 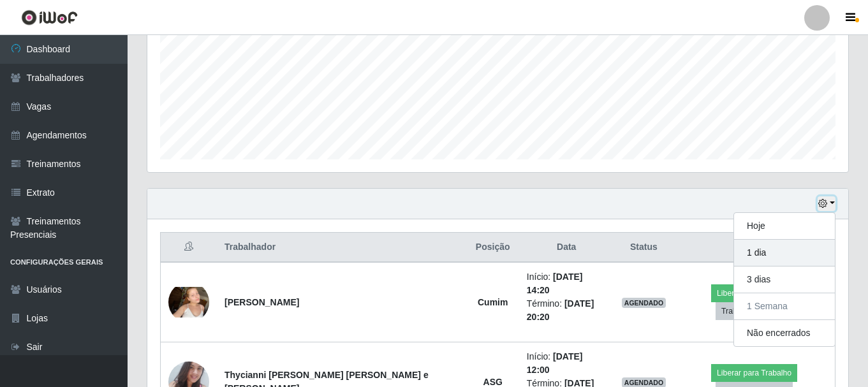 What do you see at coordinates (754, 248) in the screenshot?
I see `th: Opções` at bounding box center [754, 248].